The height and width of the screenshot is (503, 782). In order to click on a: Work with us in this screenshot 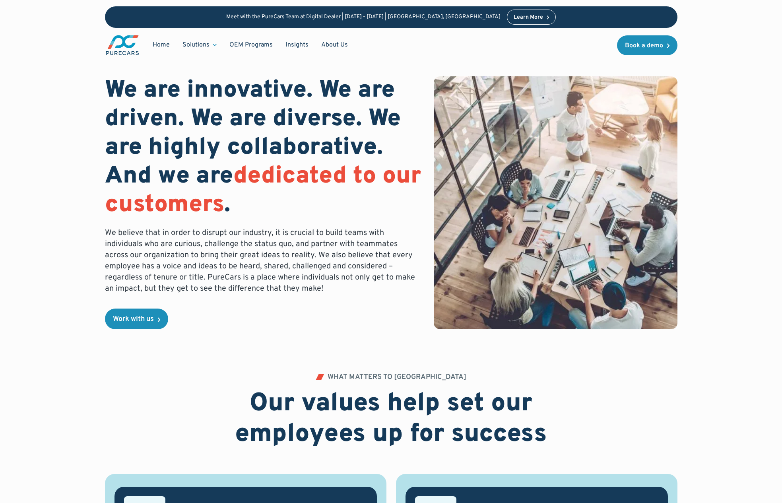, I will do `click(136, 319)`.